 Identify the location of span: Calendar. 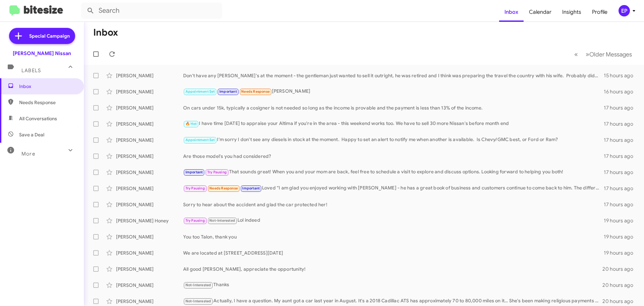
(540, 12).